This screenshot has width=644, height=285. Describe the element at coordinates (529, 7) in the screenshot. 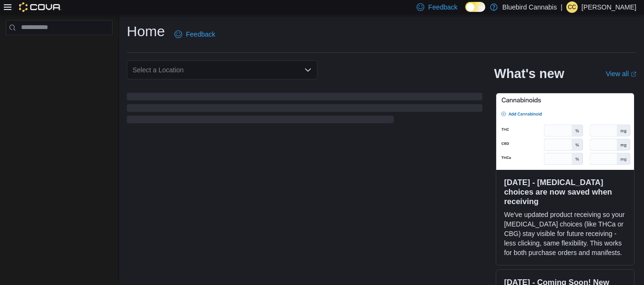

I see `p: Bluebird Cannabis` at that location.